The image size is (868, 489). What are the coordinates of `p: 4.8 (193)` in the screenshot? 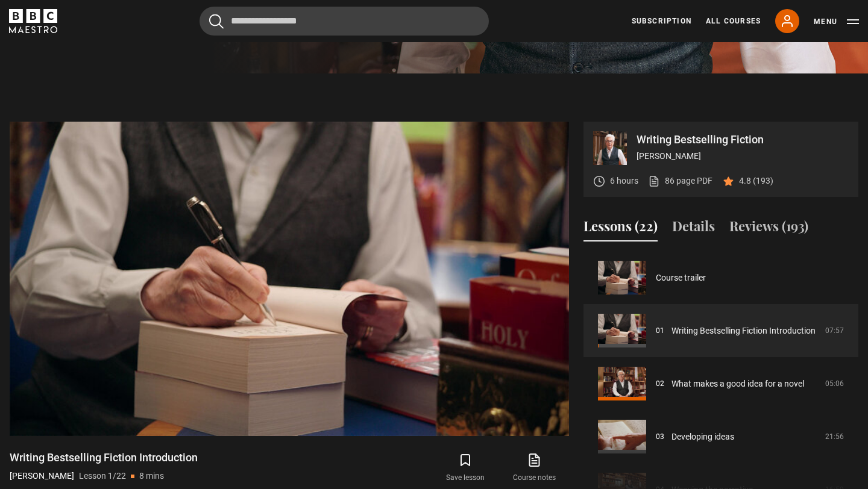 It's located at (756, 181).